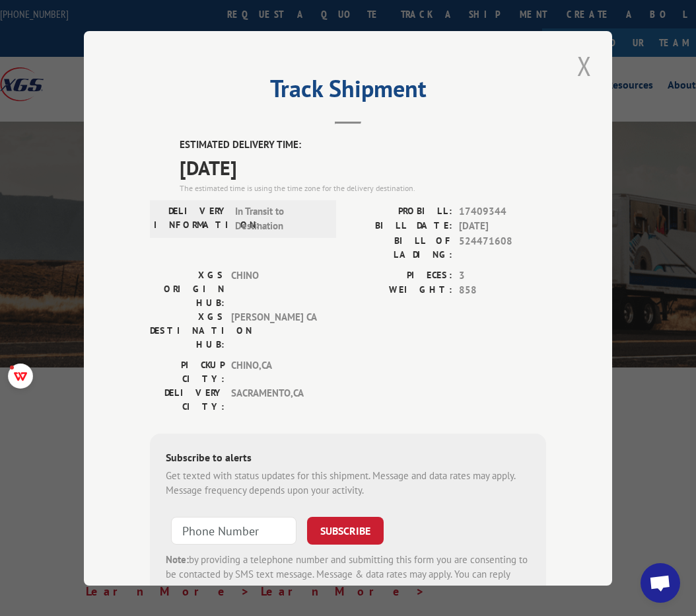 Image resolution: width=696 pixels, height=616 pixels. I want to click on strong: Note:, so click(177, 558).